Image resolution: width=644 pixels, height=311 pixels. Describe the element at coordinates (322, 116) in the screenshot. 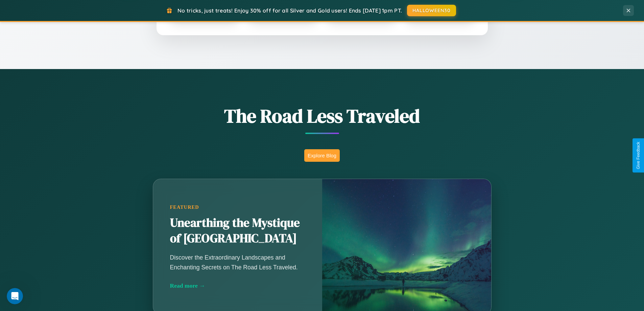

I see `h1: The Road Less Traveled` at that location.